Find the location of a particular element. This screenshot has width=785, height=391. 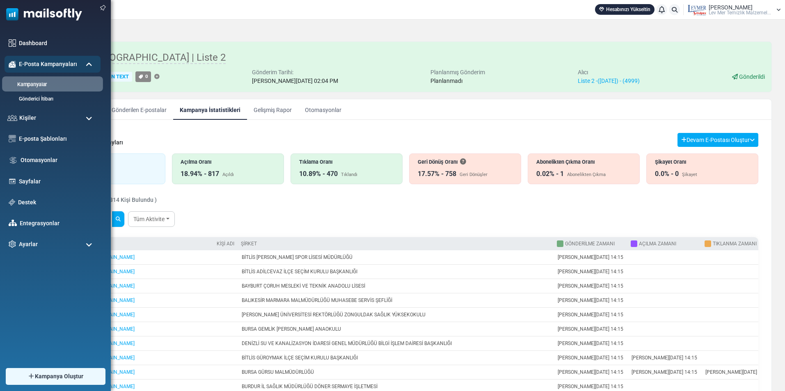

a: Kişi Adı is located at coordinates (225, 244).